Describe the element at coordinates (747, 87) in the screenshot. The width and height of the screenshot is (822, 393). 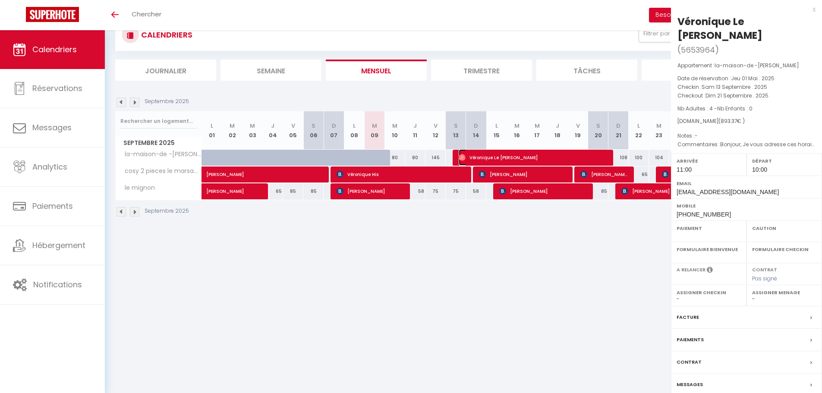
I see `p: Checkin :` at that location.